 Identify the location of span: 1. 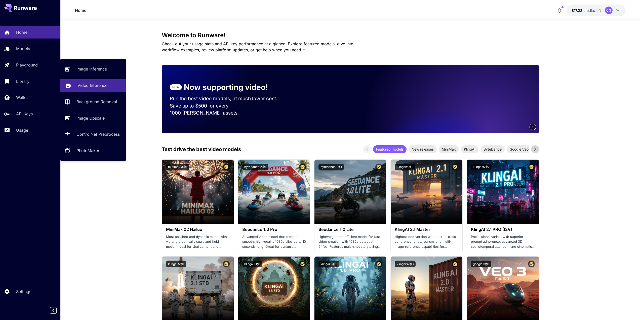
(533, 126).